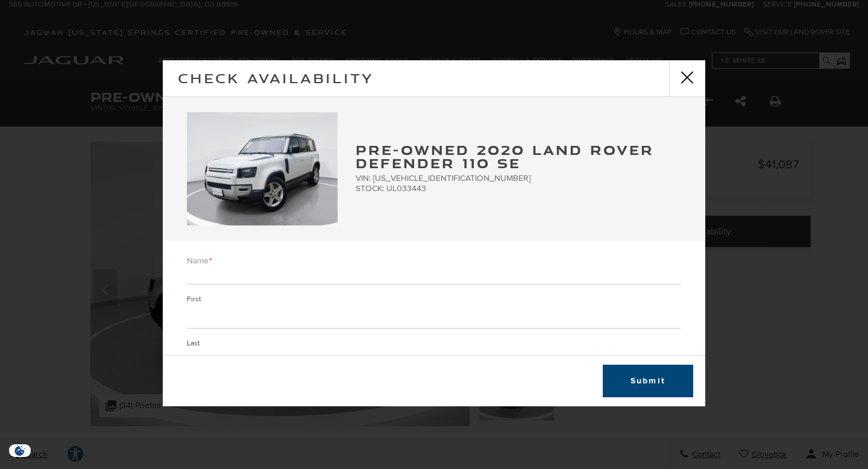 Image resolution: width=868 pixels, height=469 pixels. Describe the element at coordinates (276, 78) in the screenshot. I see `h2: Check Availability` at that location.